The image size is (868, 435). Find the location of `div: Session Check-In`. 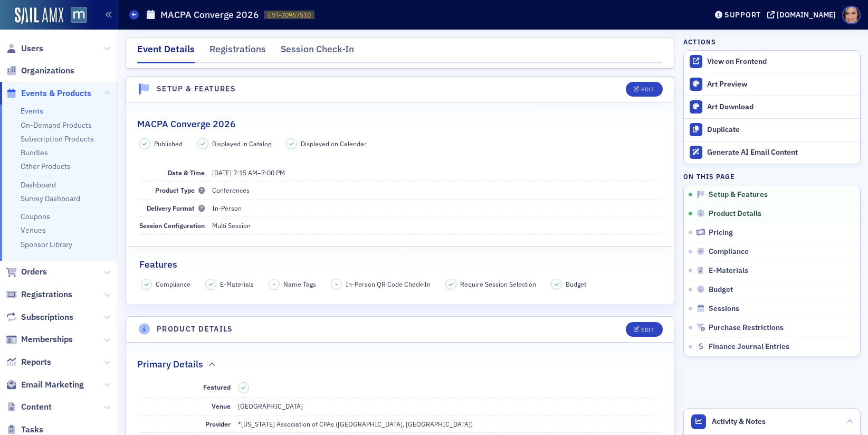

div: Session Check-In is located at coordinates (317, 52).